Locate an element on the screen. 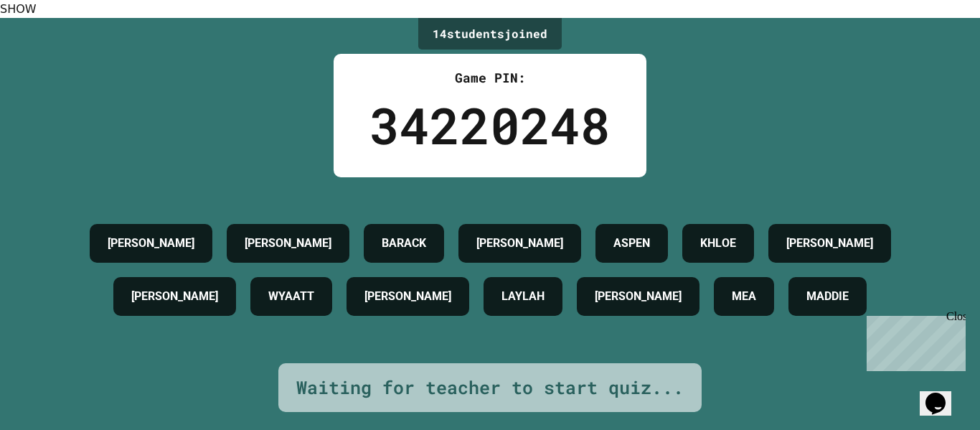  div: Chat with us now!Close is located at coordinates (53, 48).